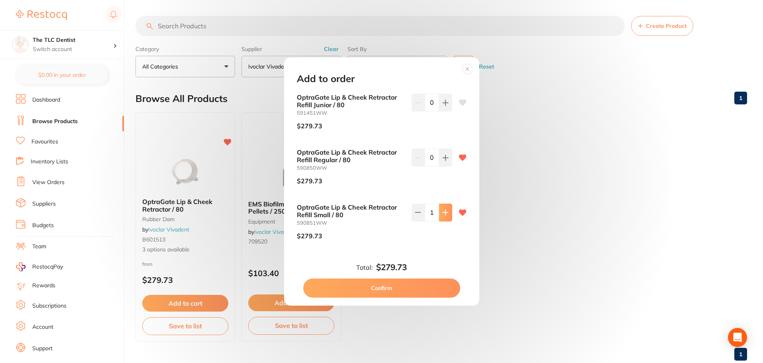  I want to click on b: OptraGate Lip & Cheek Retractor Refill Regular / 80, so click(351, 156).